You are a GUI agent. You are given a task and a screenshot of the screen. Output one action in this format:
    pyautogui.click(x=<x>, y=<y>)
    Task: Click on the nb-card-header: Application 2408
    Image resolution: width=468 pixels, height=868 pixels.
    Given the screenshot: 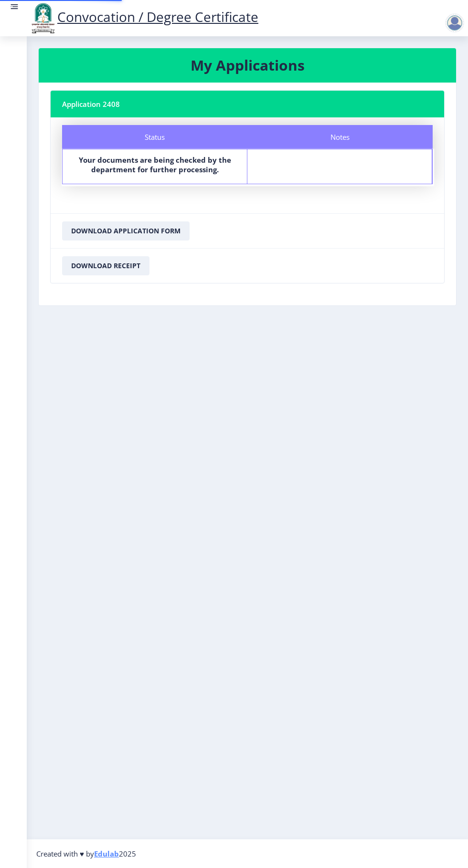 What is the action you would take?
    pyautogui.click(x=247, y=104)
    